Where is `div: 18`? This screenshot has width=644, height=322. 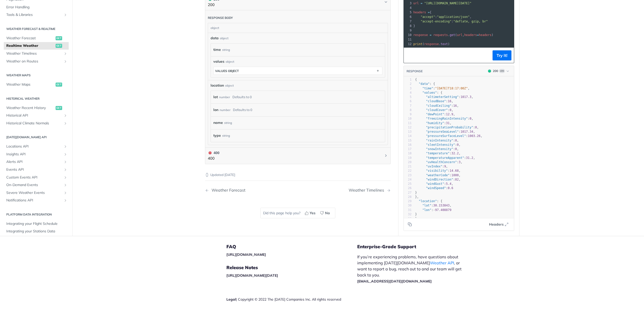 div: 18 is located at coordinates (407, 153).